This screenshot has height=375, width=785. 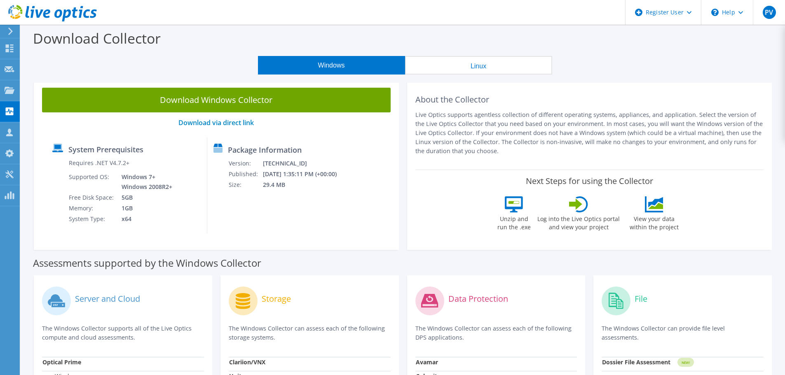 What do you see at coordinates (145, 208) in the screenshot?
I see `td: 1GB` at bounding box center [145, 208].